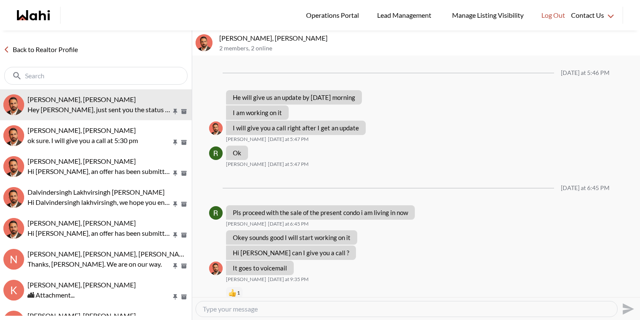 The height and width of the screenshot is (320, 640). I want to click on span: Log Out, so click(553, 15).